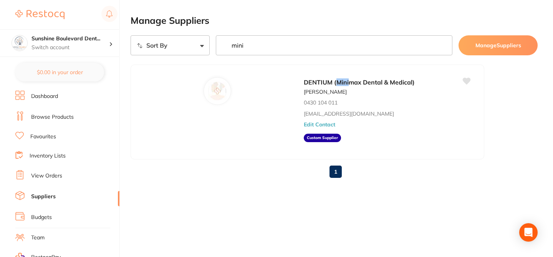 This screenshot has width=553, height=257. What do you see at coordinates (40, 15) in the screenshot?
I see `img: Restocq Logo` at bounding box center [40, 15].